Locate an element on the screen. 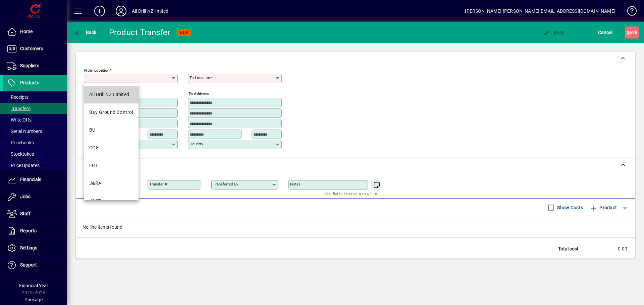 The height and width of the screenshot is (305, 644). mat-label: Country is located at coordinates (196, 144).